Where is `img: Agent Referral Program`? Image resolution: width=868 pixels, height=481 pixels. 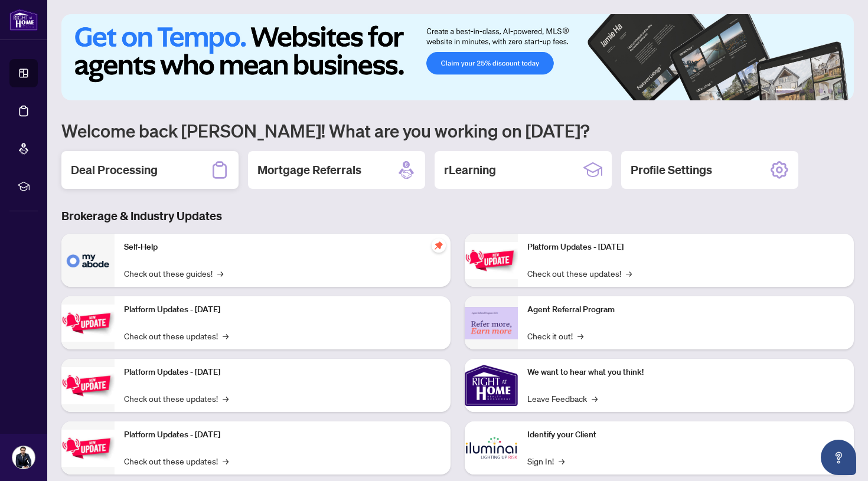
img: Agent Referral Program is located at coordinates (492, 322).